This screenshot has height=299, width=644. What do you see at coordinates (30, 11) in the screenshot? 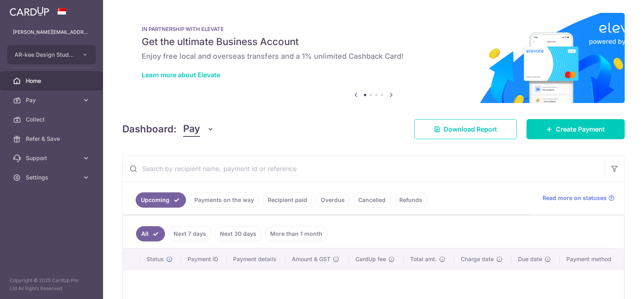
I see `img: CardUp` at bounding box center [30, 11].